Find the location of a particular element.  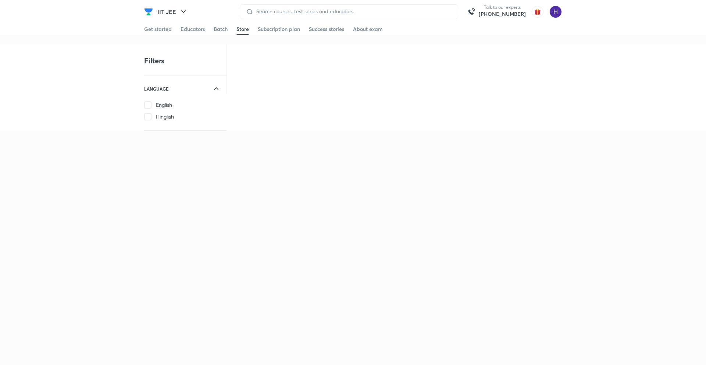

img: Company Logo is located at coordinates (149, 12).